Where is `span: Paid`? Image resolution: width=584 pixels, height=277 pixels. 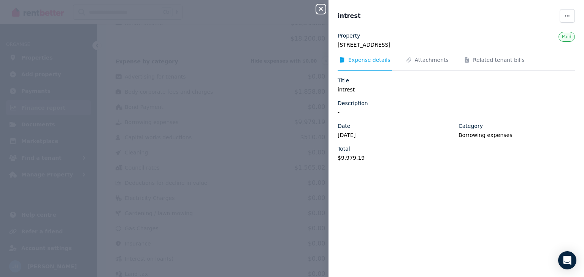 span: Paid is located at coordinates (566, 37).